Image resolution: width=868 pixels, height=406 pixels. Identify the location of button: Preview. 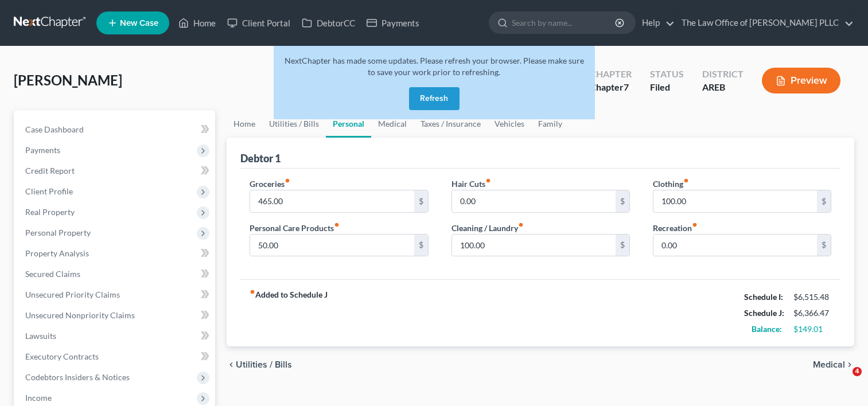
(801, 80).